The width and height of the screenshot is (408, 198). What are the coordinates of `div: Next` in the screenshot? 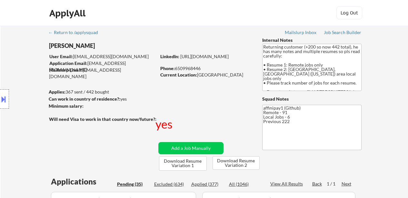 It's located at (346, 184).